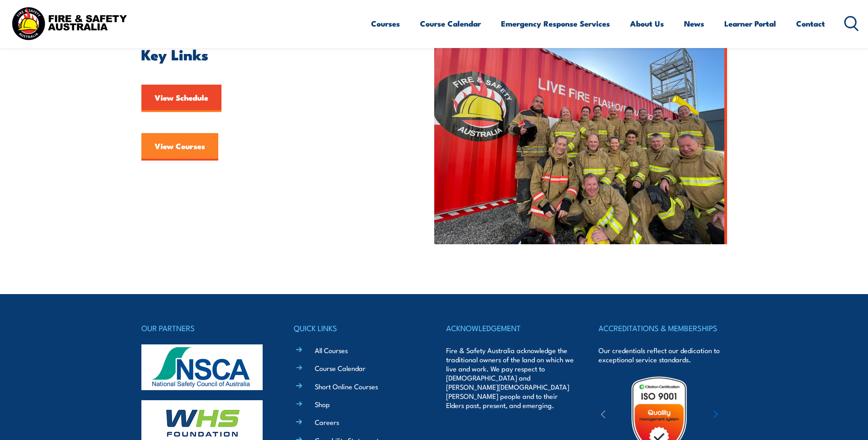 The width and height of the screenshot is (868, 440). Describe the element at coordinates (180, 147) in the screenshot. I see `a: View Courses` at that location.